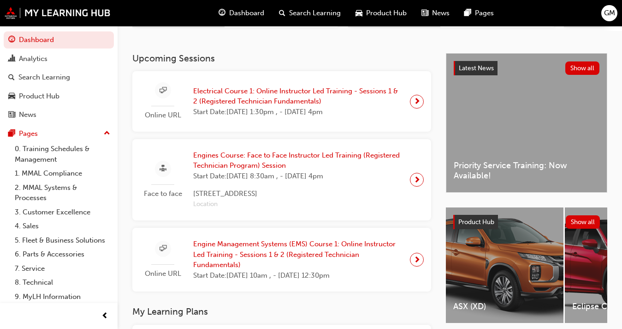 Image resolution: width=622 pixels, height=329 pixels. I want to click on a: pages-iconPages, so click(479, 13).